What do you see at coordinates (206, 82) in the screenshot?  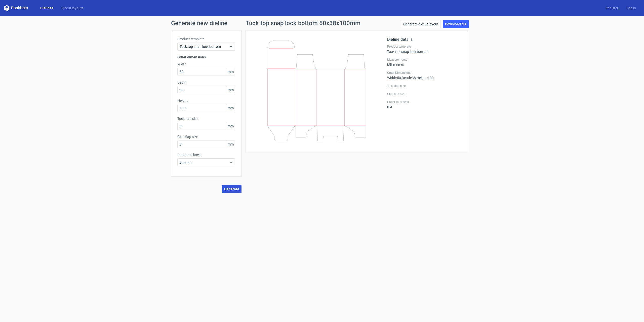 I see `label: Depth` at bounding box center [206, 82].